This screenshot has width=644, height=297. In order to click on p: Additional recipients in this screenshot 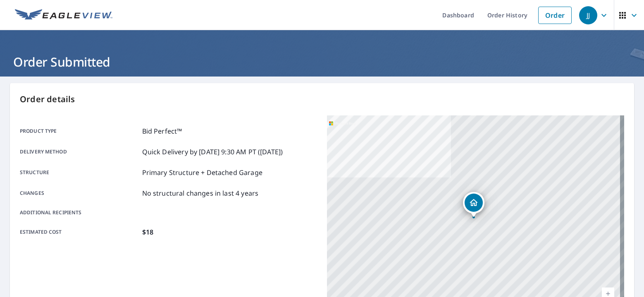, I will do `click(79, 213)`.